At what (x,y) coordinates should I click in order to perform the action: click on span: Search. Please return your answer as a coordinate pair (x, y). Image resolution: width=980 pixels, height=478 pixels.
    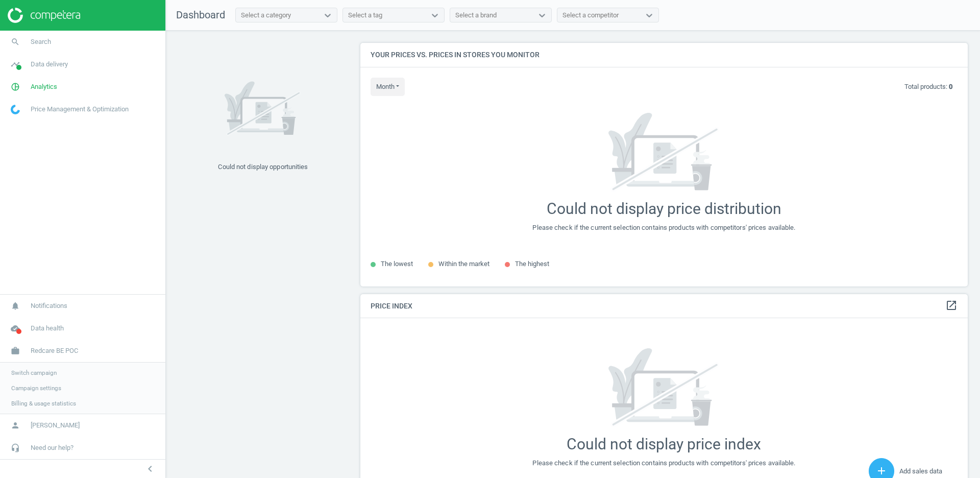
    Looking at the image, I should click on (41, 42).